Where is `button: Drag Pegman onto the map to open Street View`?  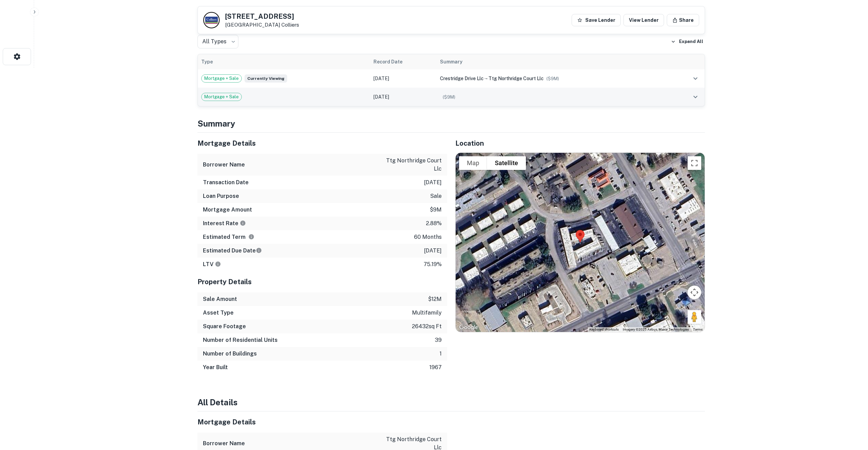
button: Drag Pegman onto the map to open Street View is located at coordinates (695, 316).